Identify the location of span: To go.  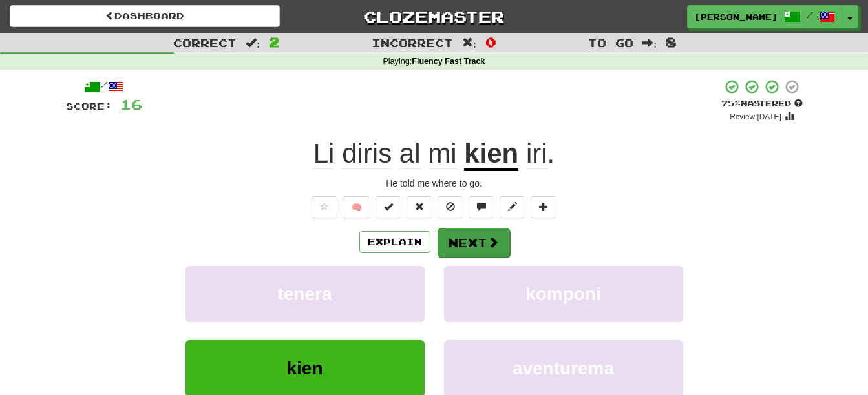
(611, 43).